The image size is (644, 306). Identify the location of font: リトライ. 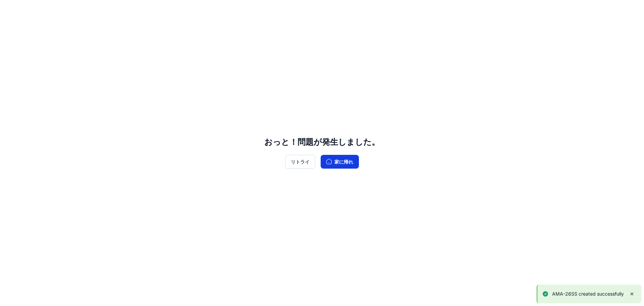
(300, 162).